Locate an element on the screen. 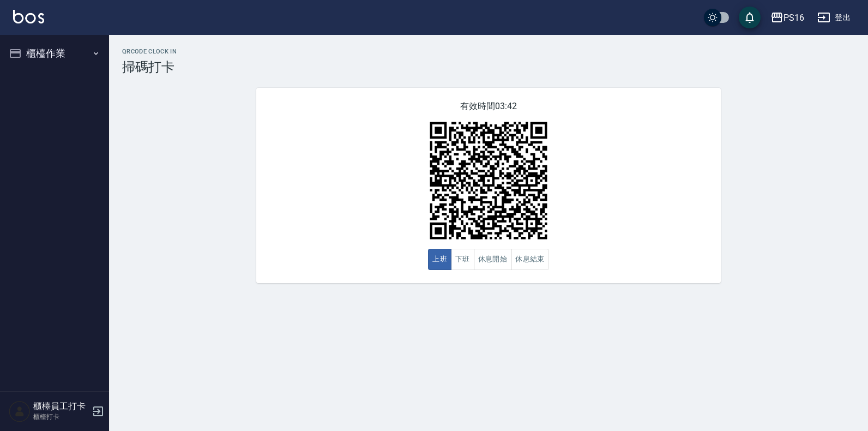 The image size is (868, 431). img: Logo is located at coordinates (29, 16).